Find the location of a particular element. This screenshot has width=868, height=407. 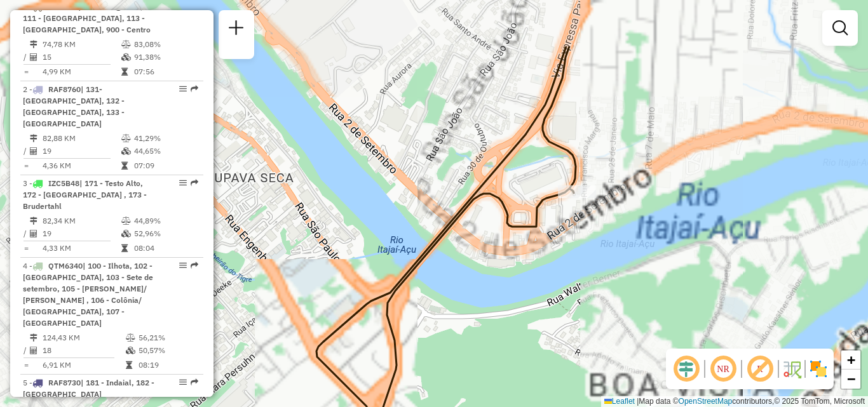

td: 18 is located at coordinates (83, 350).